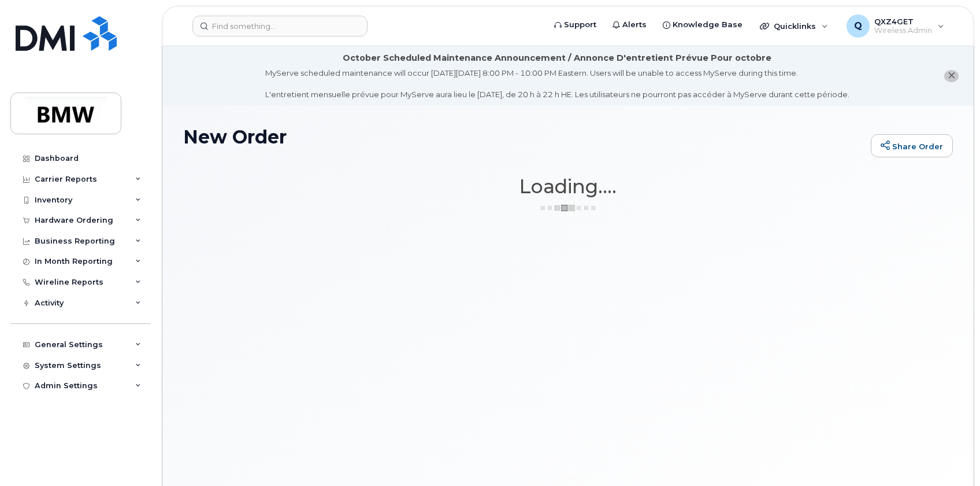 The image size is (980, 486). I want to click on h1: New Order, so click(524, 137).